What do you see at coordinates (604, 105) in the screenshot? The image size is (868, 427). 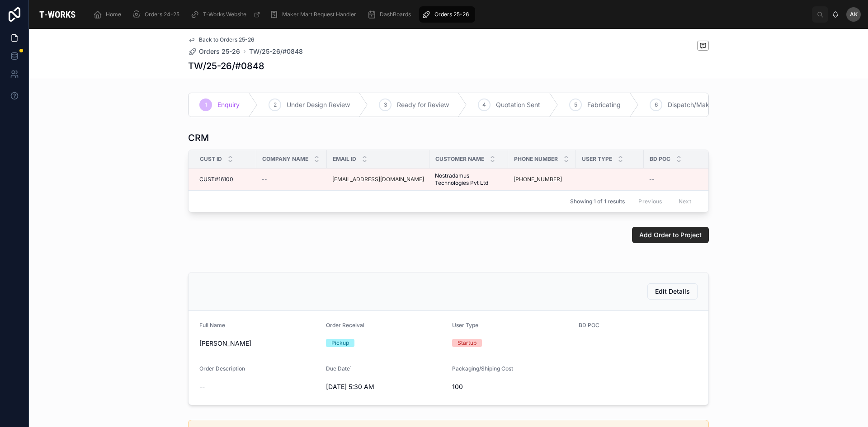 I see `span: Fabricating` at bounding box center [604, 105].